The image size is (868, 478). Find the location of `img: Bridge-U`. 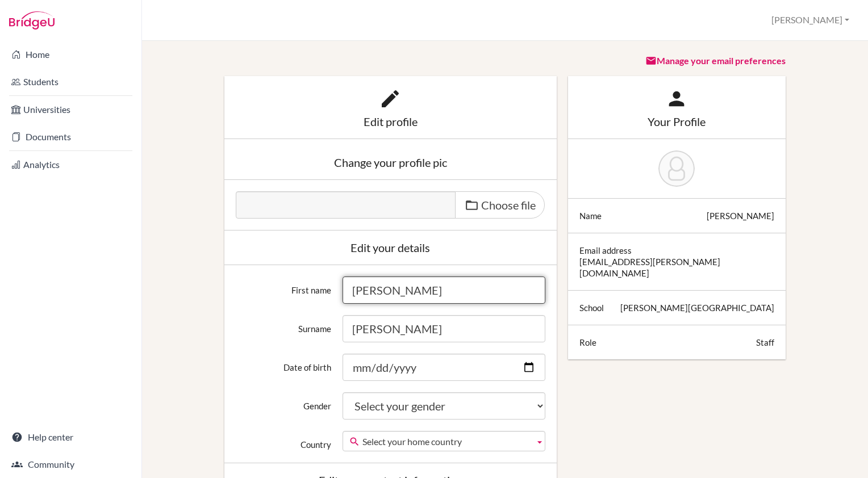

img: Bridge-U is located at coordinates (32, 20).